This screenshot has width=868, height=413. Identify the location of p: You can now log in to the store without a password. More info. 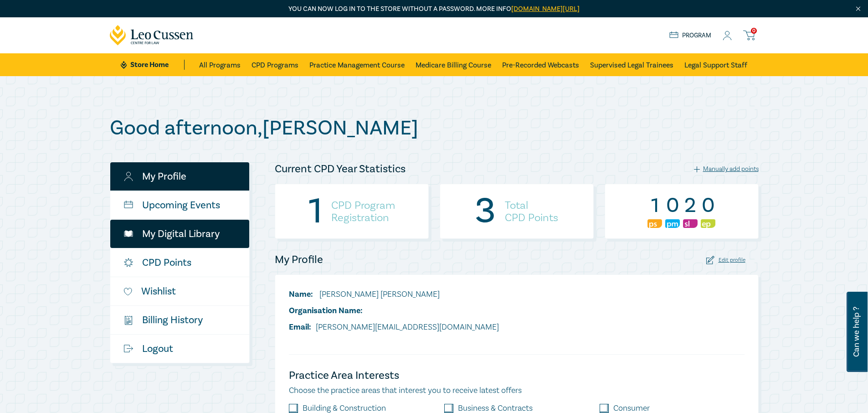
(434, 9).